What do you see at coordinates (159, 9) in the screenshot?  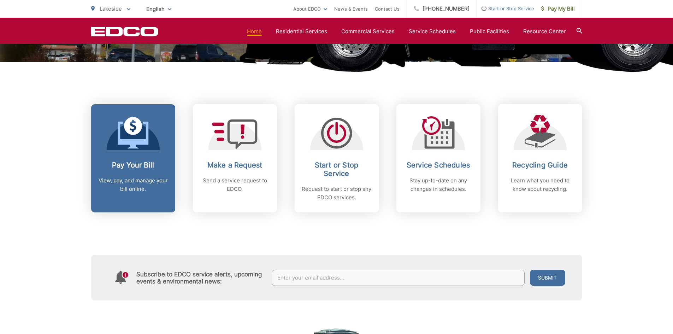 I see `span: English` at bounding box center [159, 9].